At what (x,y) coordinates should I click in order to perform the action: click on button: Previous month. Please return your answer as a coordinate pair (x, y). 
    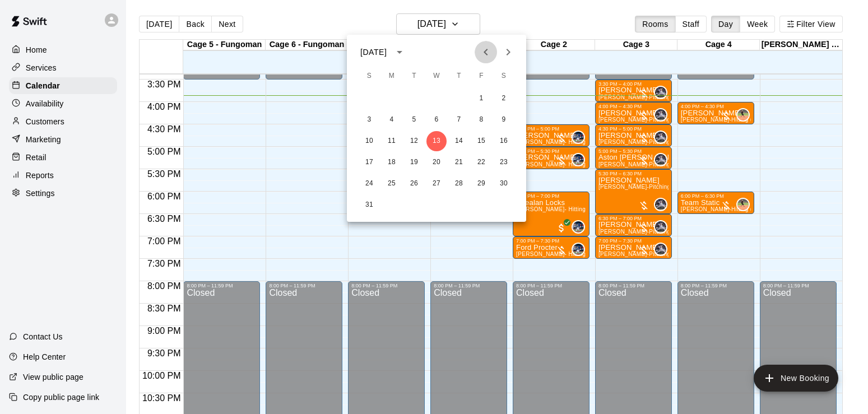
    Looking at the image, I should click on (486, 52).